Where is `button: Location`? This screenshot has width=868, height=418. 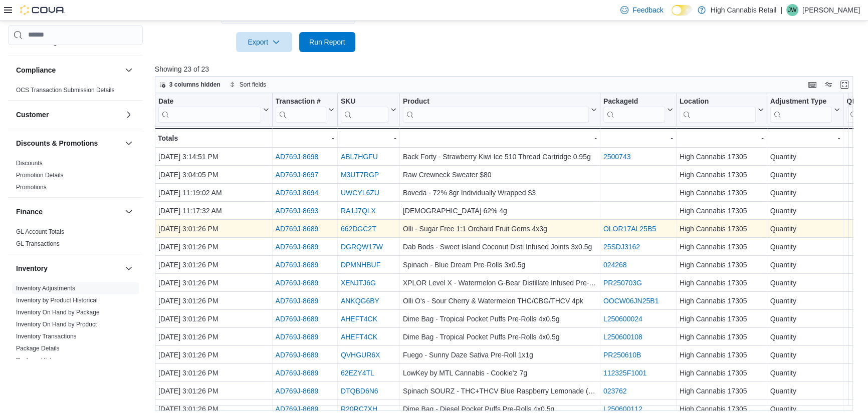
button: Location is located at coordinates (721, 109).